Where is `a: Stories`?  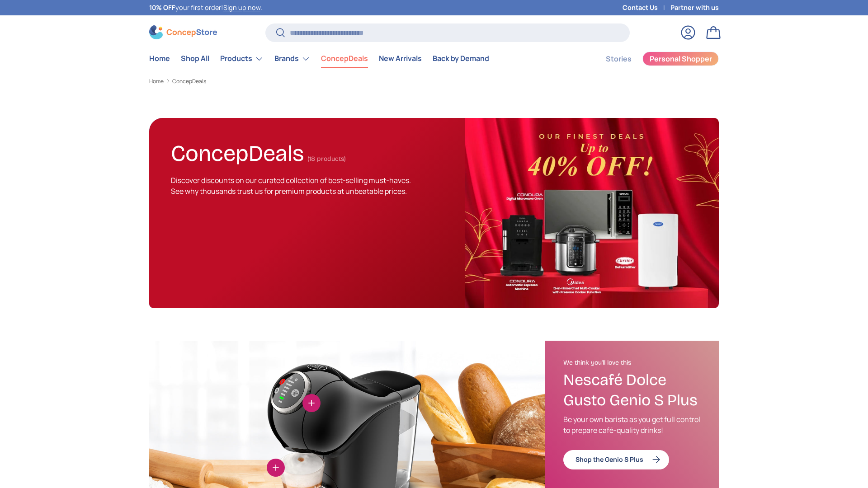 a: Stories is located at coordinates (618, 58).